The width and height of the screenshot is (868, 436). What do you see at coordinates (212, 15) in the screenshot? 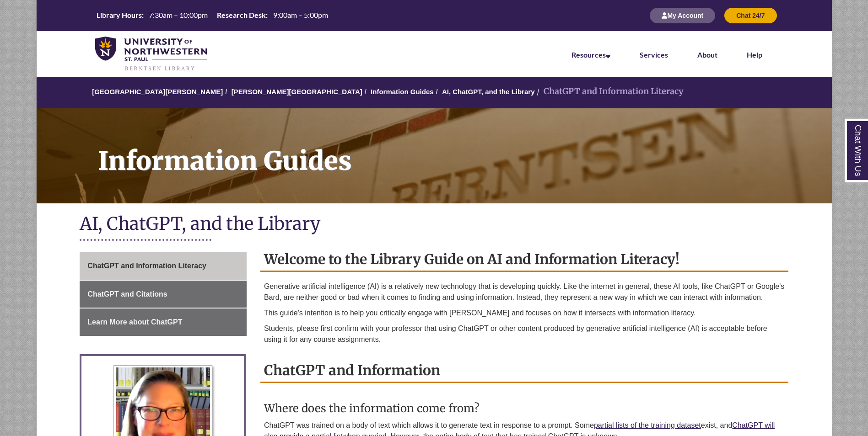
I see `a: Hours Today` at bounding box center [212, 15].